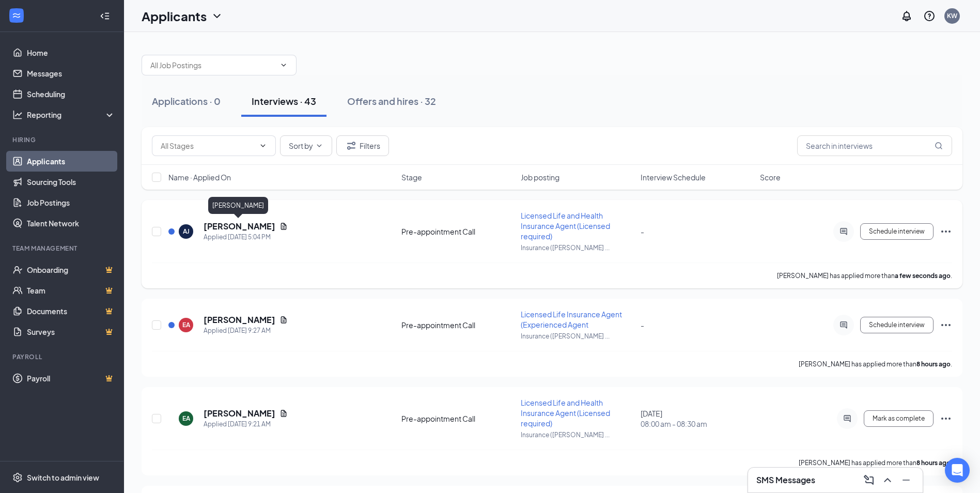  I want to click on svg: Analysis, so click(18, 115).